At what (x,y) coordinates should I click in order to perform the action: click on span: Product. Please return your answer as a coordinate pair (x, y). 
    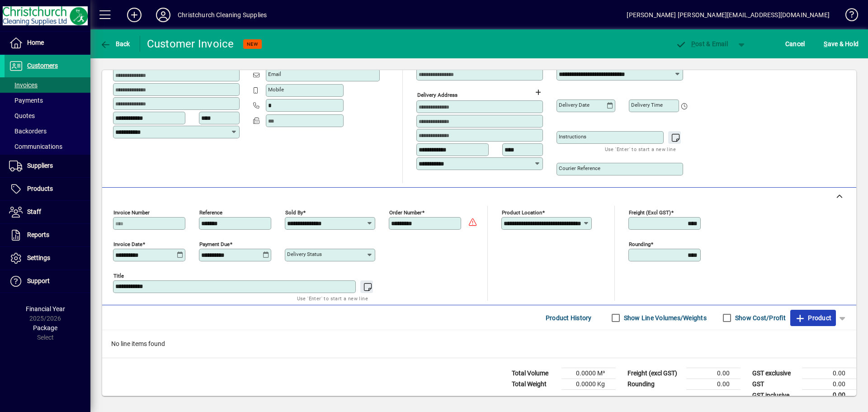
    Looking at the image, I should click on (813, 318).